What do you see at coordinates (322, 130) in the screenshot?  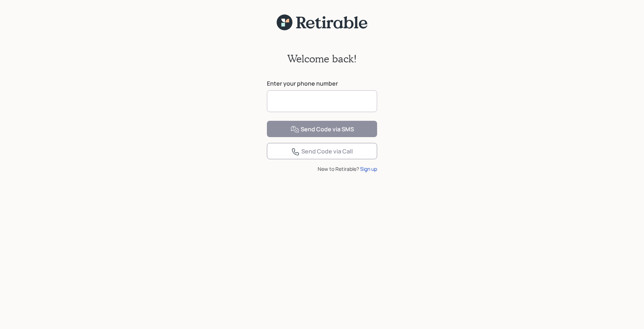 I see `div: Send Code via SMS` at bounding box center [322, 130].